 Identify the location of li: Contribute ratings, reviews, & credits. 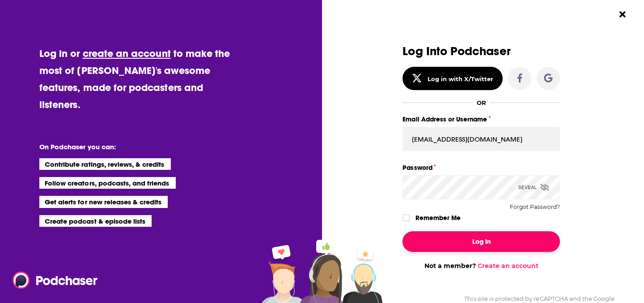
(105, 164).